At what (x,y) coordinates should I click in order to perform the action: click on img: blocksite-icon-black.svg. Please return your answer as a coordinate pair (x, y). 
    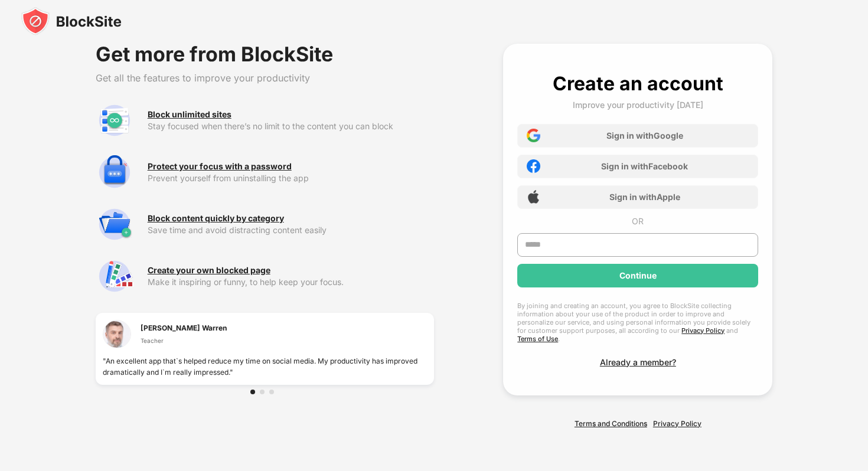
    Looking at the image, I should click on (71, 21).